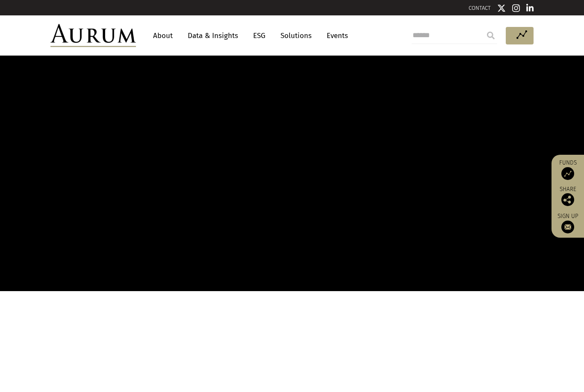  What do you see at coordinates (93, 35) in the screenshot?
I see `img: Aurum` at bounding box center [93, 35].